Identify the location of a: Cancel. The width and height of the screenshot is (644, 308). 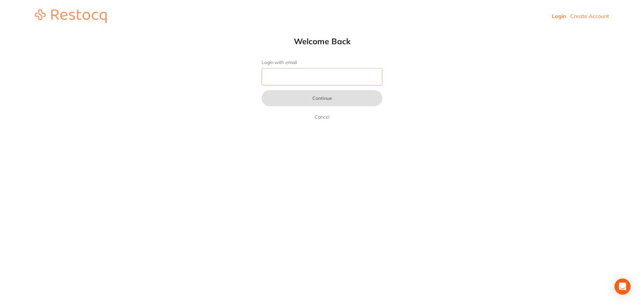
(322, 117).